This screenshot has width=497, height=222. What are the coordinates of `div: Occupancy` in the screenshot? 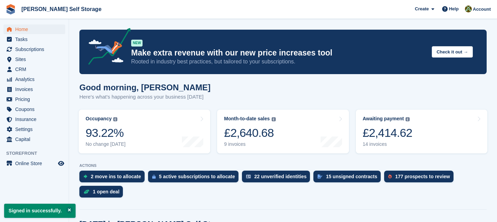 It's located at (98, 119).